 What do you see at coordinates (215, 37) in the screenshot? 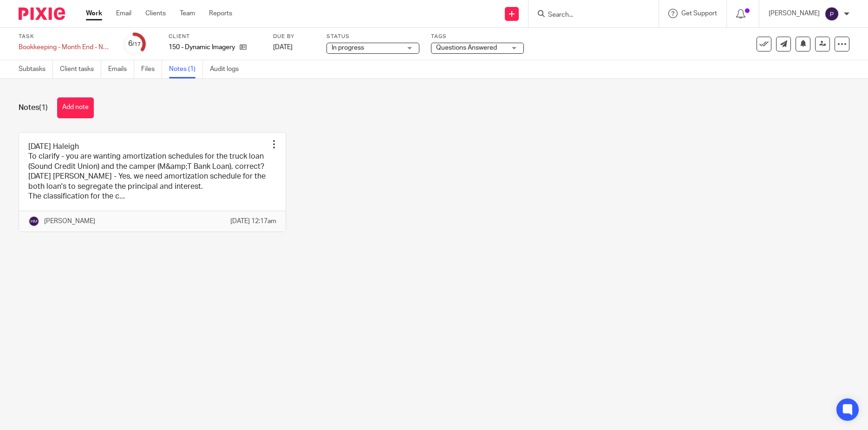
I see `label: Client` at bounding box center [215, 37].